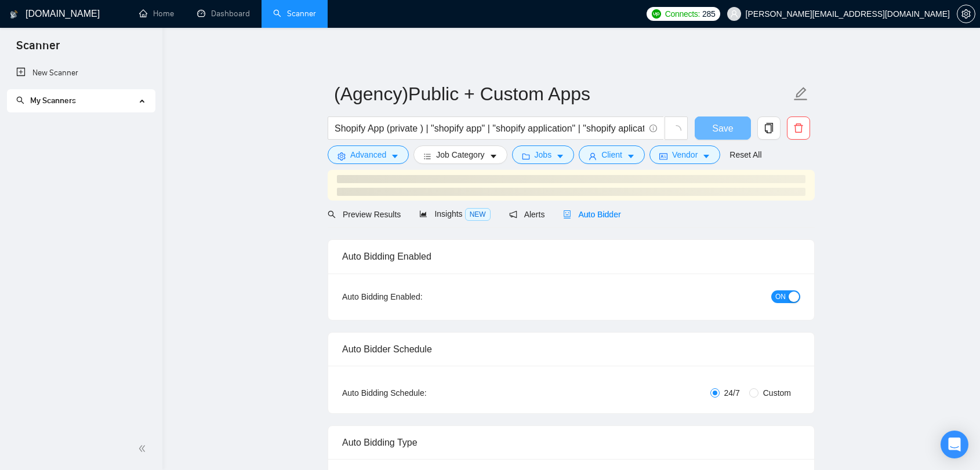 The width and height of the screenshot is (980, 470). I want to click on span: 24/7, so click(732, 393).